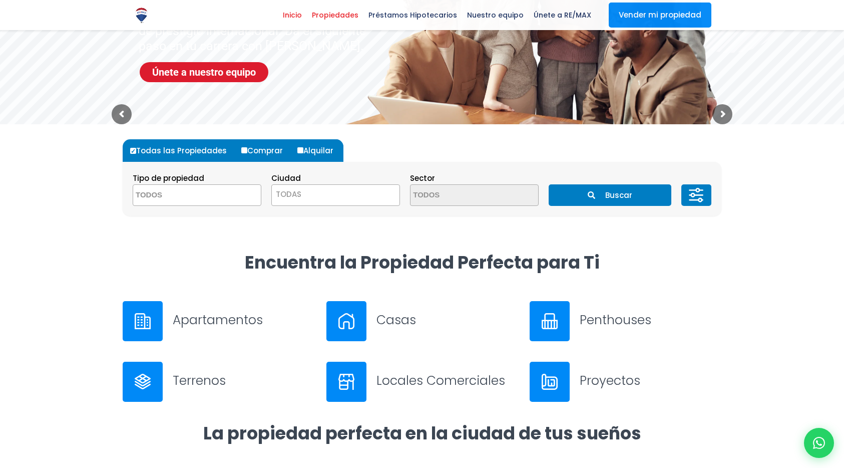  What do you see at coordinates (243, 320) in the screenshot?
I see `h3: Apartamentos` at bounding box center [243, 320].